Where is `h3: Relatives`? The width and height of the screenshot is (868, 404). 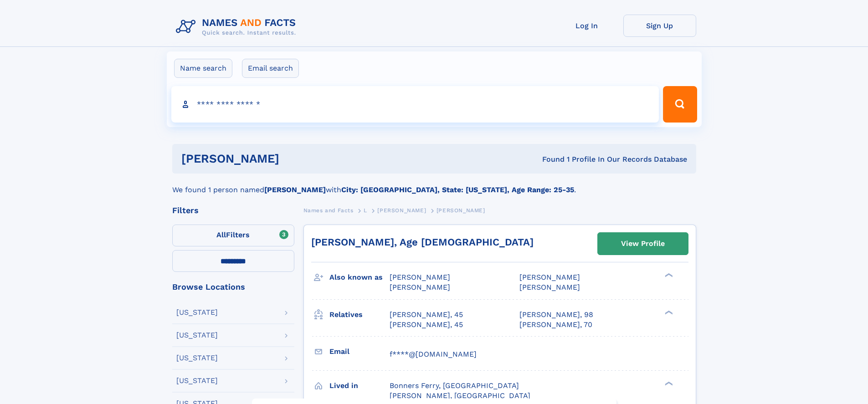
h3: Relatives is located at coordinates (360, 315).